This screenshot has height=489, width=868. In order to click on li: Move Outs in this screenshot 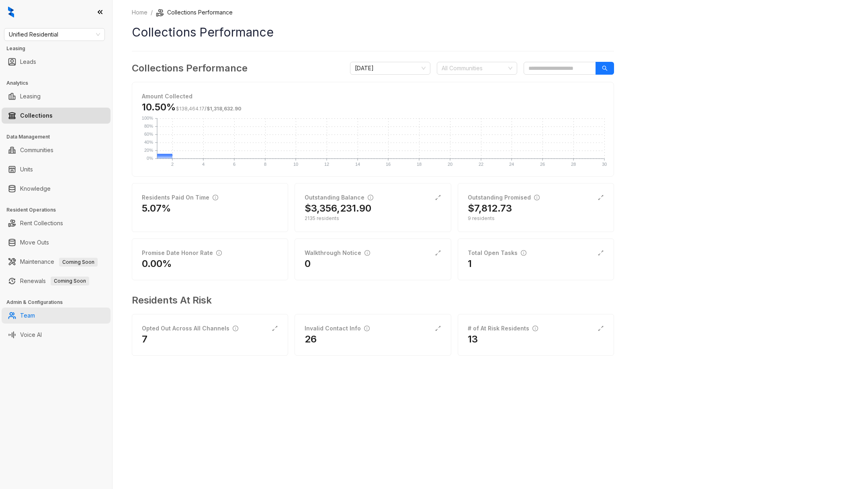, I will do `click(56, 243)`.